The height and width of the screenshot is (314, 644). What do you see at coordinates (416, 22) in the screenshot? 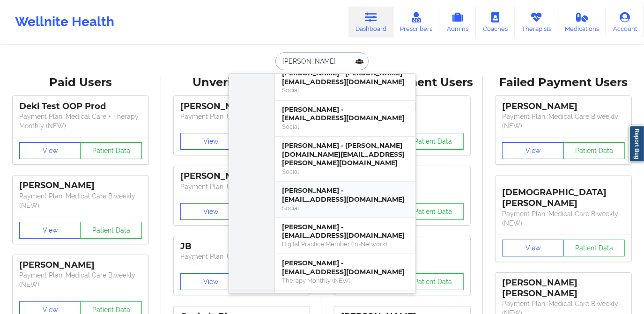
I see `a: Prescribers` at bounding box center [416, 22].